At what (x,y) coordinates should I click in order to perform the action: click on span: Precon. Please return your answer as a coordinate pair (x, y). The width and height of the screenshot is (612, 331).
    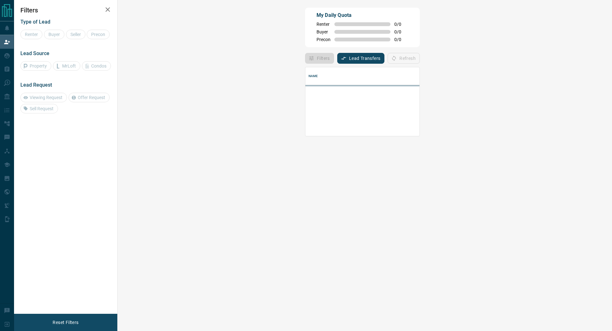
    Looking at the image, I should click on (324, 40).